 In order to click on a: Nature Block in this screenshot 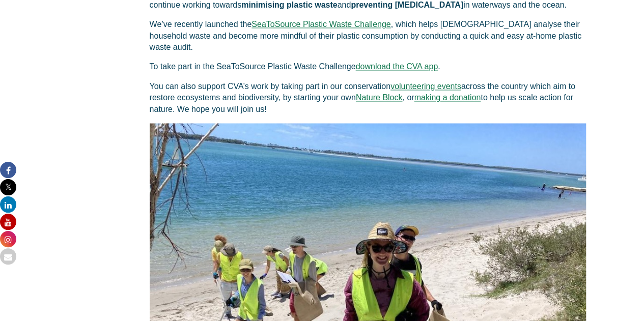, I will do `click(379, 97)`.